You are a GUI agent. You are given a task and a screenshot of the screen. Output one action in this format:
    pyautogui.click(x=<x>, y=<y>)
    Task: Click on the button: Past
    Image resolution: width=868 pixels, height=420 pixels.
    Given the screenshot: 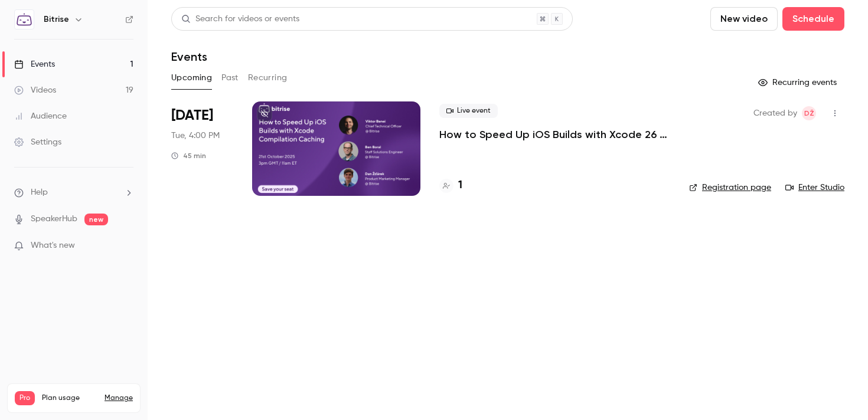 What is the action you would take?
    pyautogui.click(x=230, y=78)
    